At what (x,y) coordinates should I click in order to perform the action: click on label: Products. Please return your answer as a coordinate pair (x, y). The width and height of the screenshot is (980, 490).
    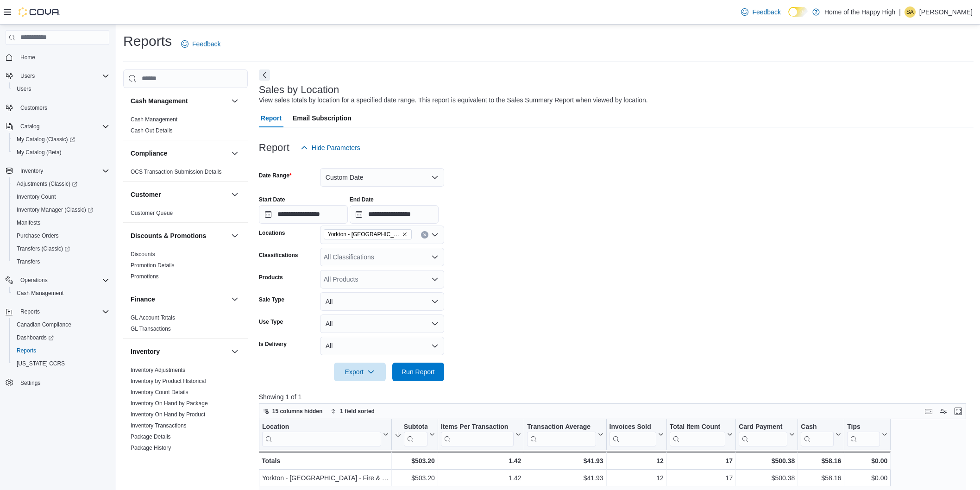
    Looking at the image, I should click on (271, 278).